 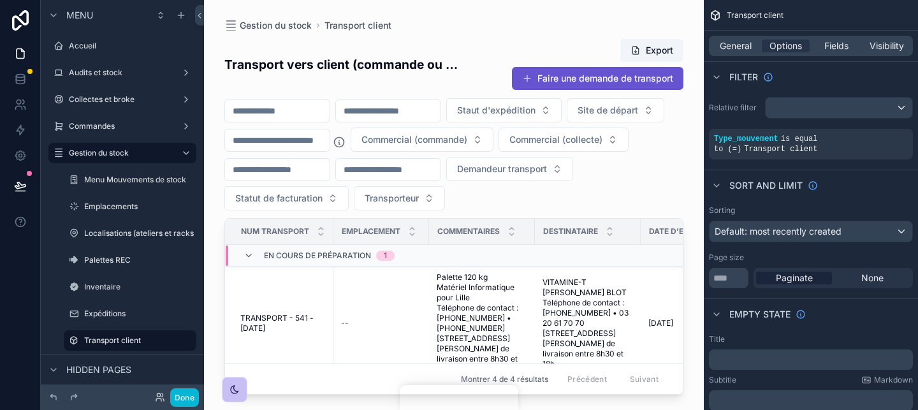 I want to click on label: Page size, so click(x=726, y=257).